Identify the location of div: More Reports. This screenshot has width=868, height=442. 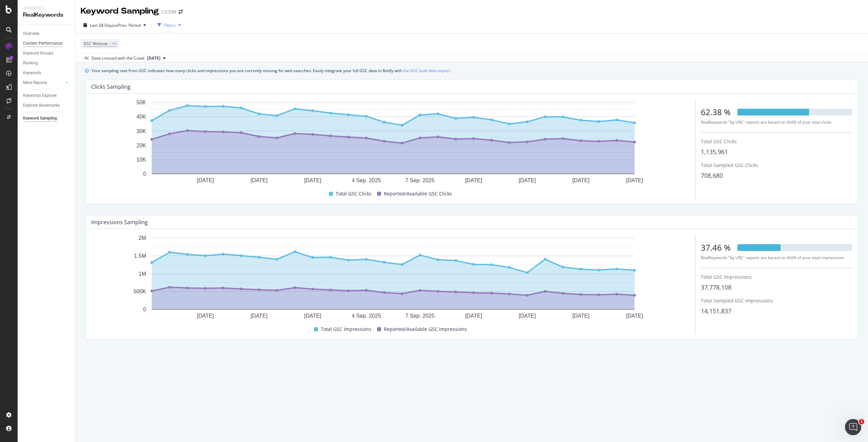
(35, 83).